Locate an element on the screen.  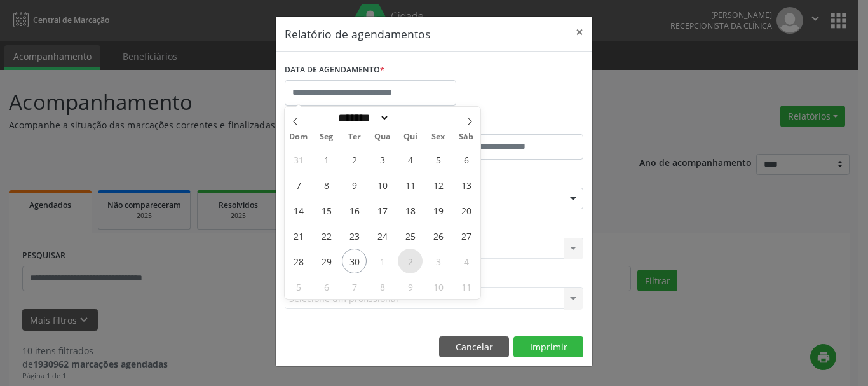
span: Outubro 5, 2025 is located at coordinates (298, 286).